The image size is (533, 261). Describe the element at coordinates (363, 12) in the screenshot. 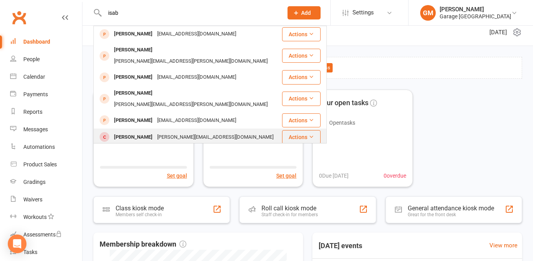

I see `span: Settings` at that location.